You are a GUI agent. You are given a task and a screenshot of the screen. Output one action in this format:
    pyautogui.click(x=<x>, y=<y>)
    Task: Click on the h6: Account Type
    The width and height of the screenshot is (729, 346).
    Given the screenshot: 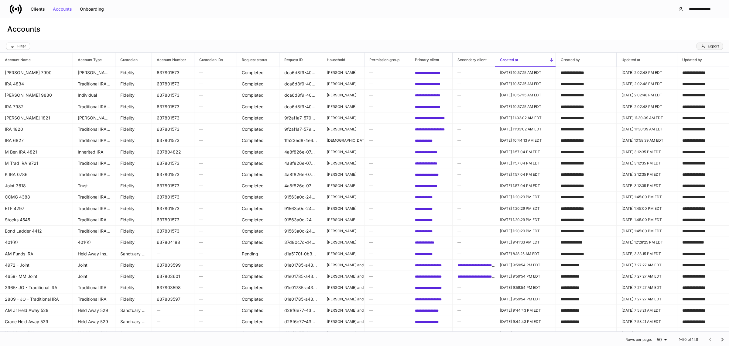 What is the action you would take?
    pyautogui.click(x=87, y=60)
    